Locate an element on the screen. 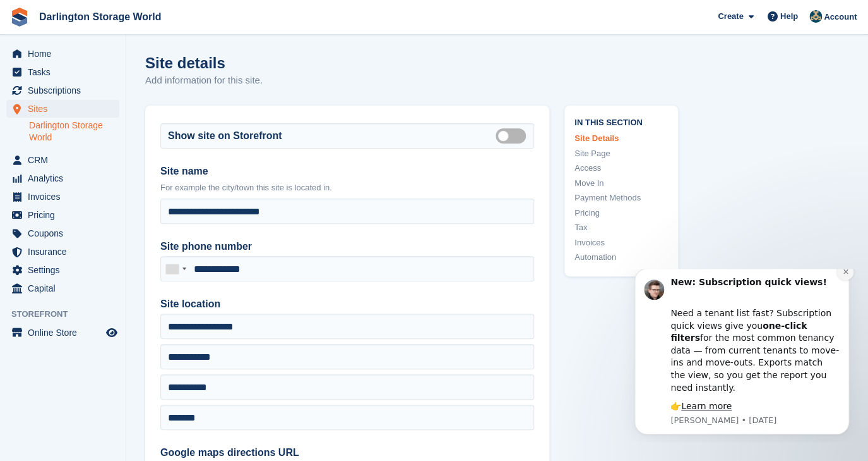 This screenshot has width=868, height=461. img: Profile image for Steven is located at coordinates (39, 21).